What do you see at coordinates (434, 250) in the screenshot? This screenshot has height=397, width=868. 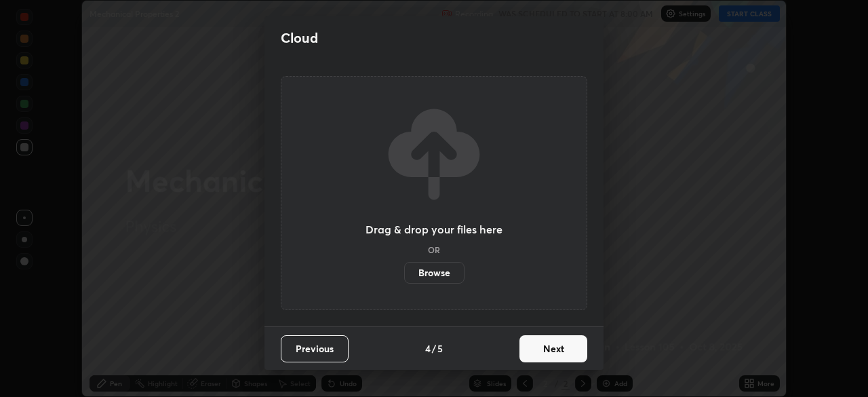 I see `h5: OR` at bounding box center [434, 250].